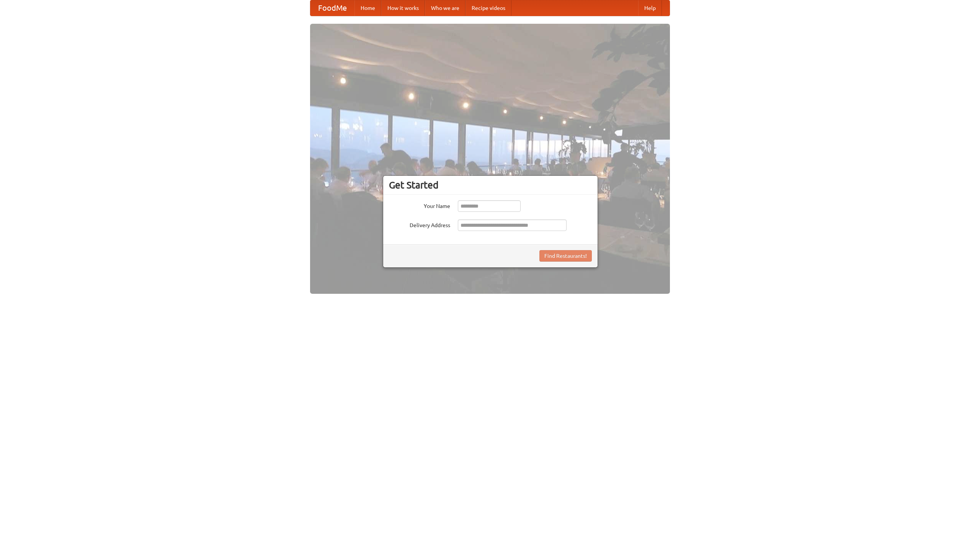  I want to click on h3: Get Started, so click(490, 185).